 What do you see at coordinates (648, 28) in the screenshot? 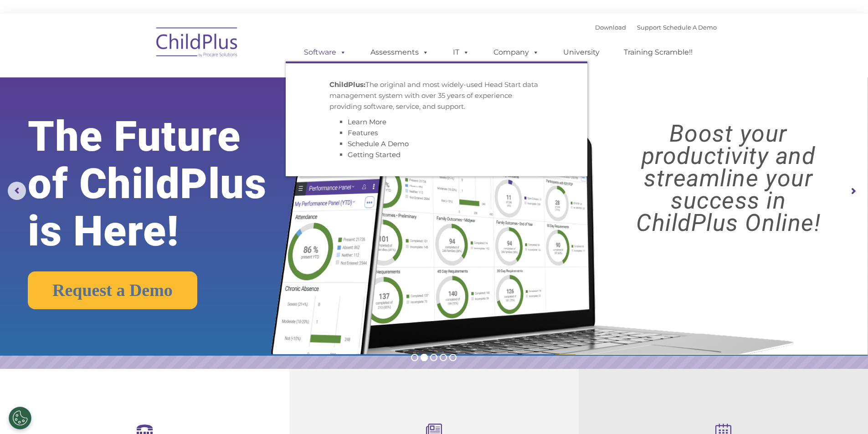
I see `a: Support` at bounding box center [648, 28].